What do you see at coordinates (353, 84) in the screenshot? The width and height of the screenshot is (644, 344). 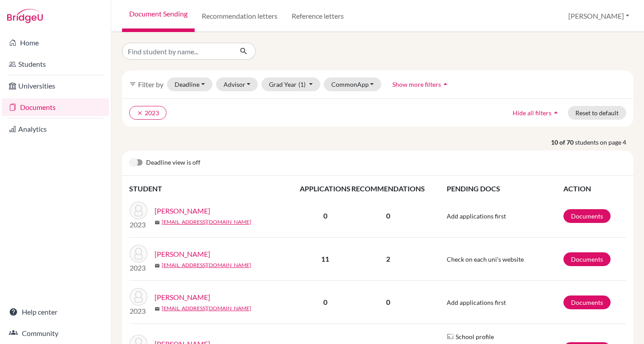 I see `button: CommonApp` at bounding box center [353, 84].